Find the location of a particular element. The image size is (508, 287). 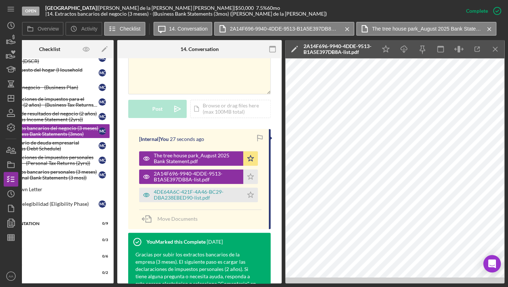

div: Decision is located at coordinates (45, 240).